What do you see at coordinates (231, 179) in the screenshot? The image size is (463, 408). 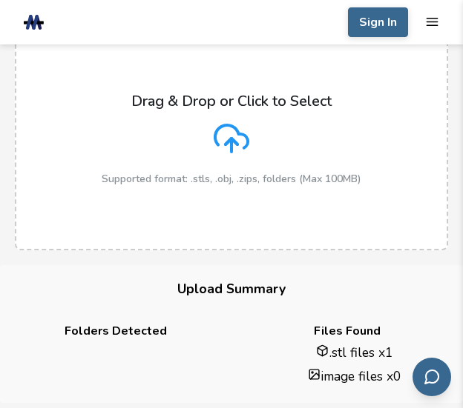 I see `p: Supported format: .stls, .obj, .zips, folders (Max 100MB)` at bounding box center [231, 179].